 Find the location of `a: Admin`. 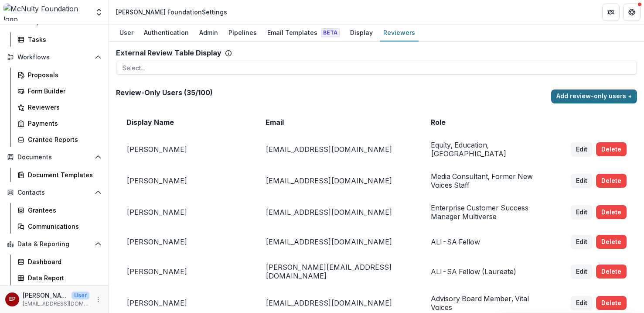

a: Admin is located at coordinates (208, 33).